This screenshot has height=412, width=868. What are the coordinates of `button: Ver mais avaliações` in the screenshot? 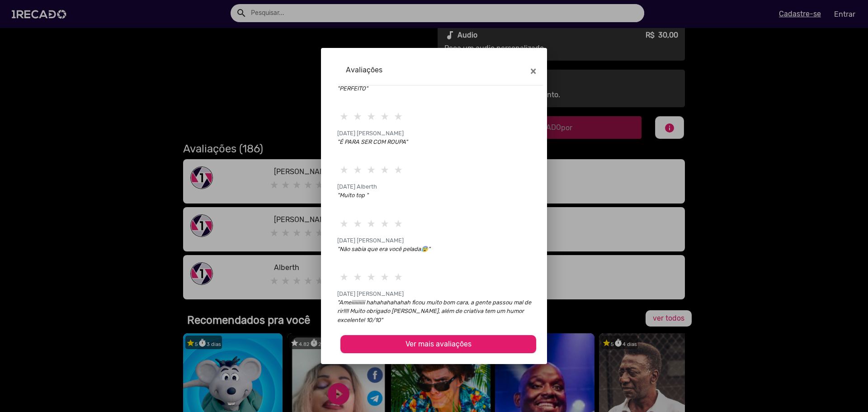 It's located at (438, 344).